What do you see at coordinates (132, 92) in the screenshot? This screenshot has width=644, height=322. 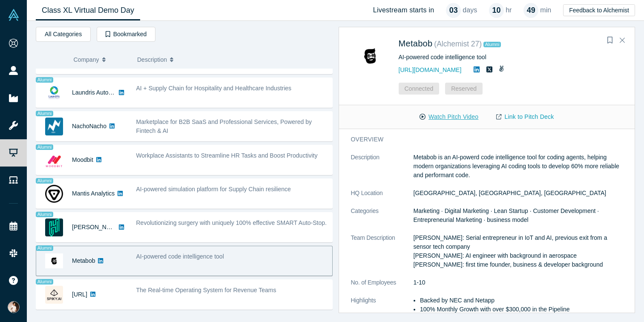 I see `a: Laundris Autonomous Inventory Management` at bounding box center [132, 92].